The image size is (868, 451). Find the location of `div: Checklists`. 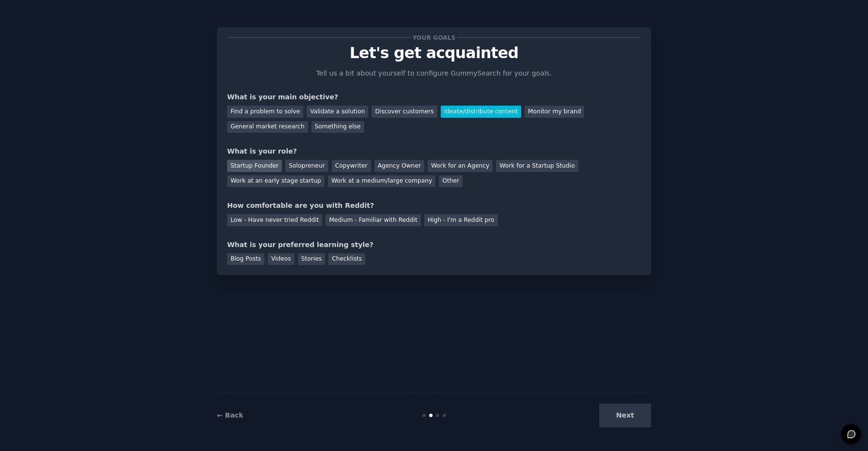

div: Checklists is located at coordinates (346, 259).